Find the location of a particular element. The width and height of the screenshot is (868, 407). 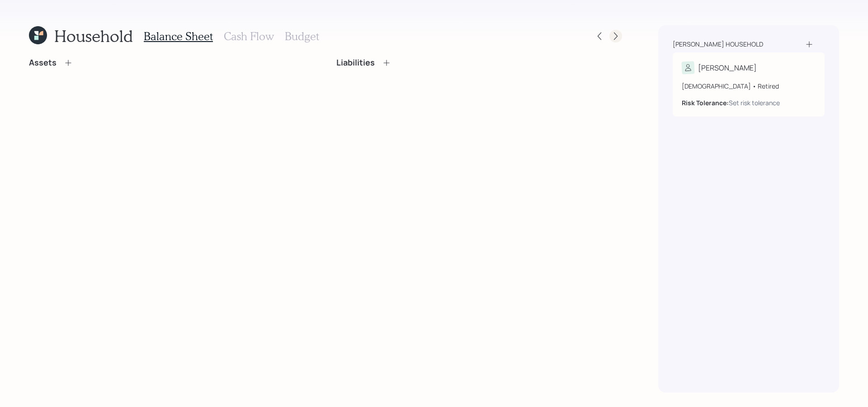

h4: Assets is located at coordinates (42, 63).